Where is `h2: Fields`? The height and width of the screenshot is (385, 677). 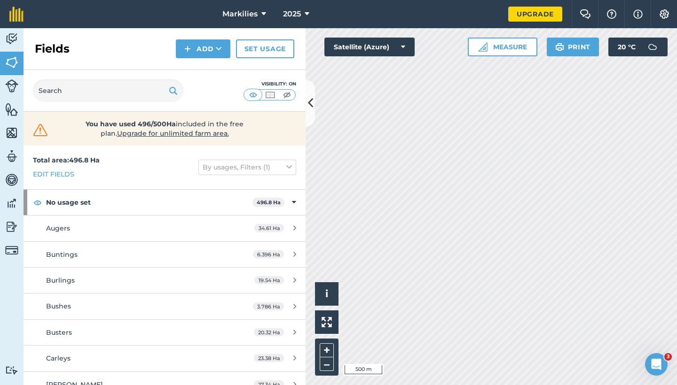
h2: Fields is located at coordinates (52, 49).